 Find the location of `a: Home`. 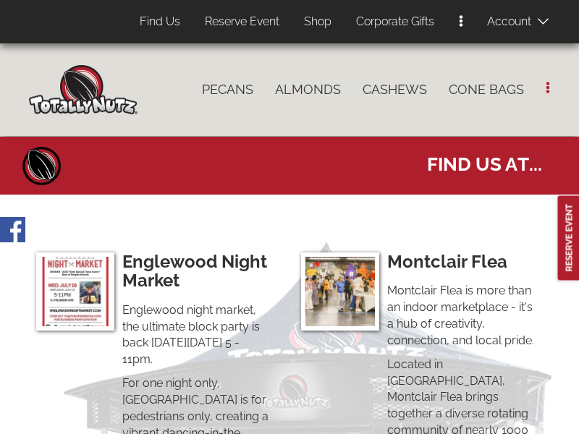

a: Home is located at coordinates (42, 166).